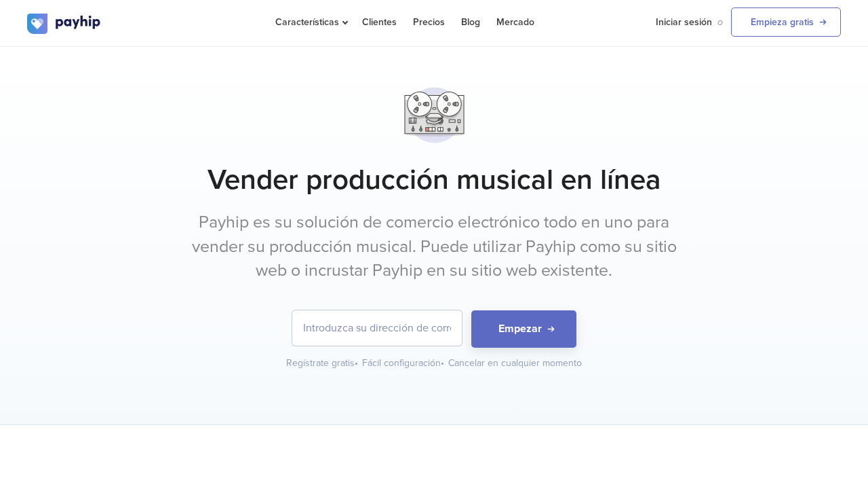 The width and height of the screenshot is (868, 489). I want to click on input: Introduzca su dirección de correo electrónico, so click(377, 327).